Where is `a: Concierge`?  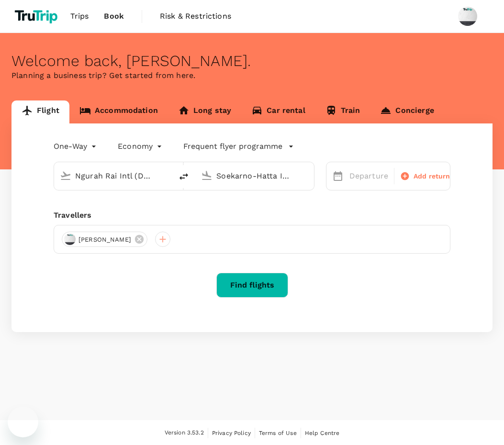
a: Concierge is located at coordinates (407, 112).